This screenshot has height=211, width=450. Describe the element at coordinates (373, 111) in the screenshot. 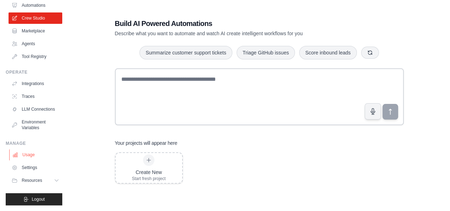

I see `button: Click to speak your automation idea` at that location.